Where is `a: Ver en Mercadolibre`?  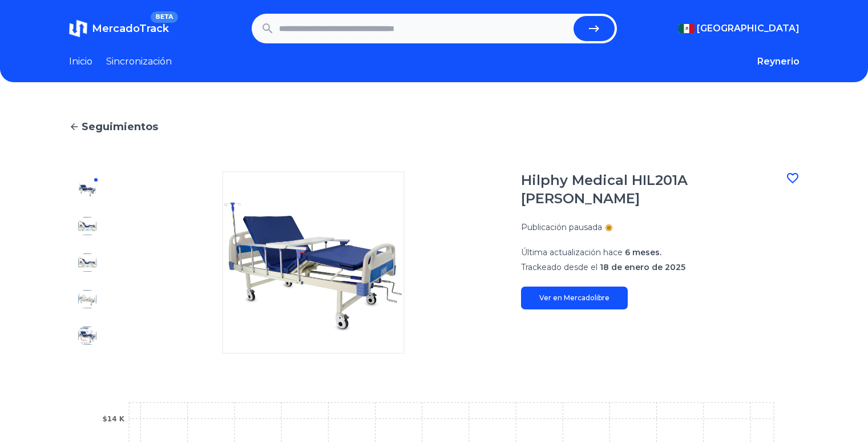 a: Ver en Mercadolibre is located at coordinates (574, 298).